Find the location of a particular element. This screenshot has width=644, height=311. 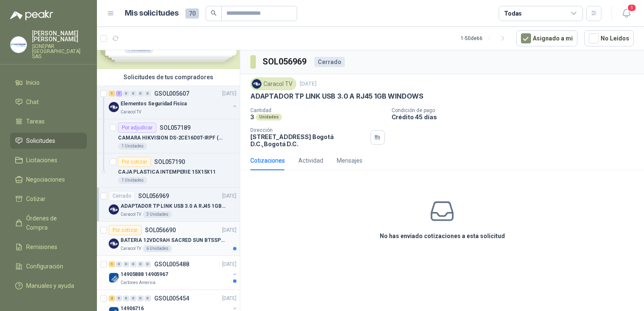

span: search is located at coordinates (214, 13).